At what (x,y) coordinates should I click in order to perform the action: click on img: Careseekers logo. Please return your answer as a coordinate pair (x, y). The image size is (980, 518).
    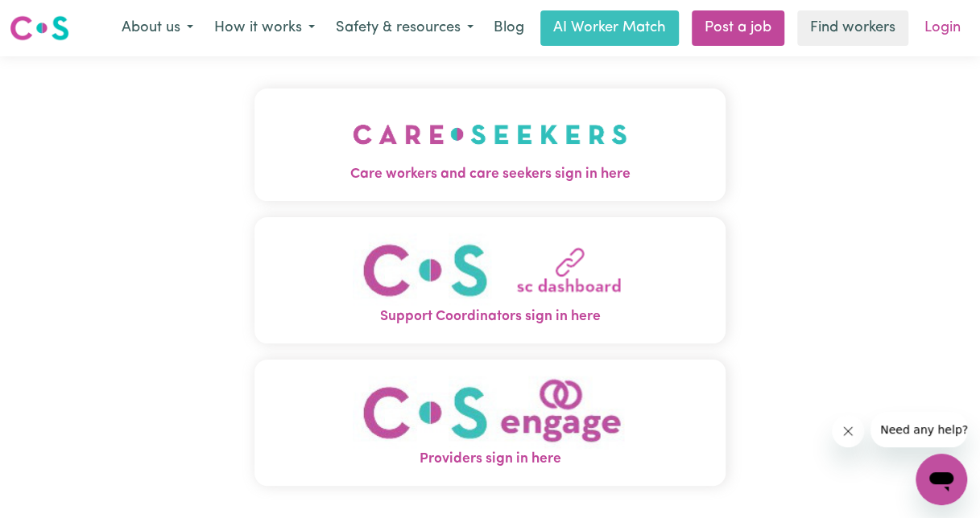
    Looking at the image, I should click on (40, 28).